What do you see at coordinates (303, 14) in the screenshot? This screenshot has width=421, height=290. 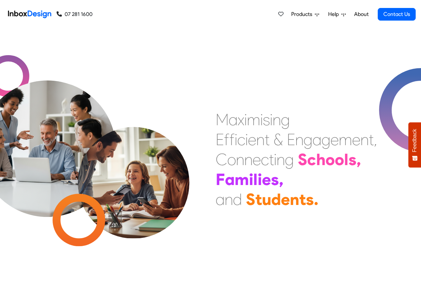 I see `span: Products` at bounding box center [303, 14].